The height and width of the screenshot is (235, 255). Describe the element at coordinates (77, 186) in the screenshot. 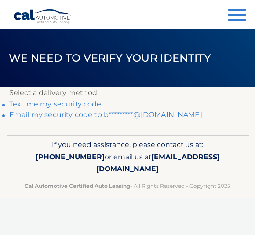

I see `strong: Cal Automotive Certified Auto Leasing` at that location.